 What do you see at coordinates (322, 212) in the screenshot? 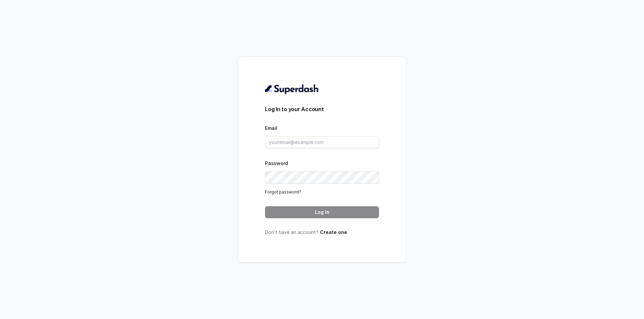
I see `button: Log In` at bounding box center [322, 212].